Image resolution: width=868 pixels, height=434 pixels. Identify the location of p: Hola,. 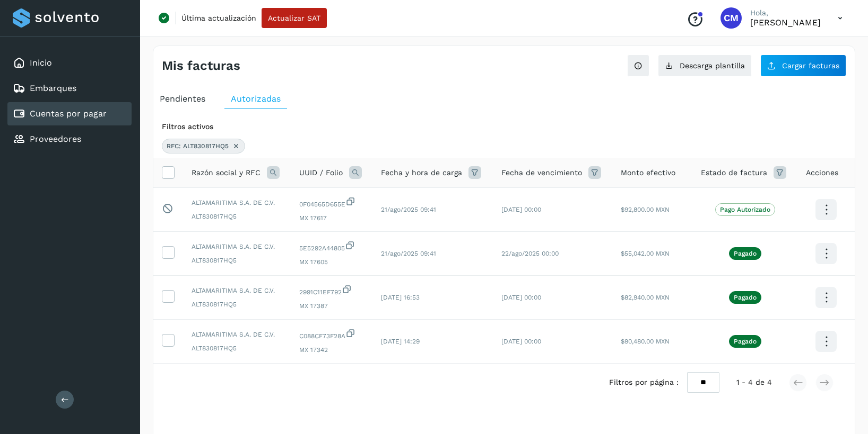
(785, 12).